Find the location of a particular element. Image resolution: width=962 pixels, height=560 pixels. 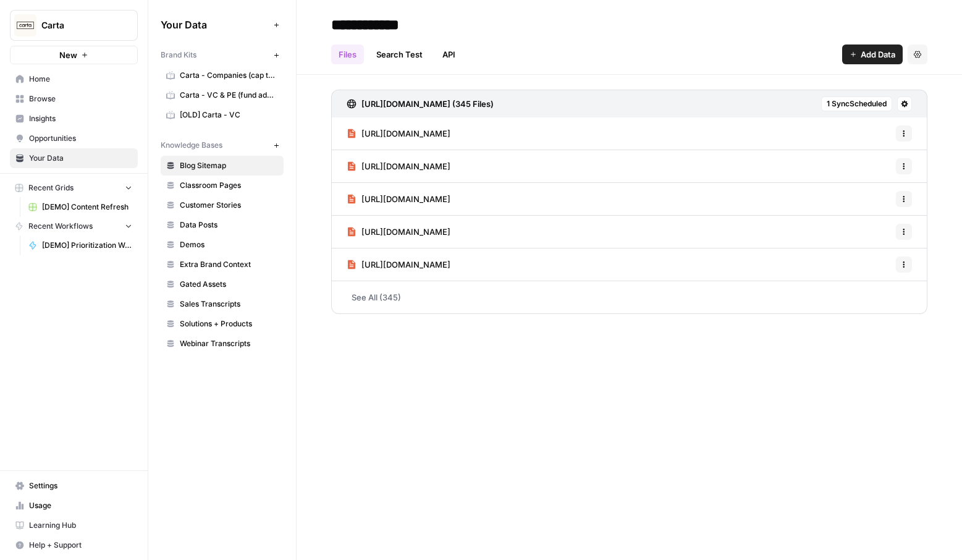

span: Settings is located at coordinates (81, 486).